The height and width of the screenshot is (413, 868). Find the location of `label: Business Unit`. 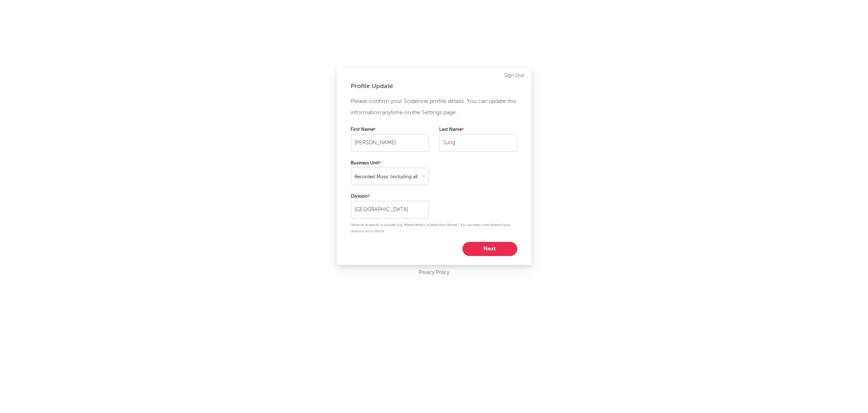

label: Business Unit is located at coordinates (390, 163).